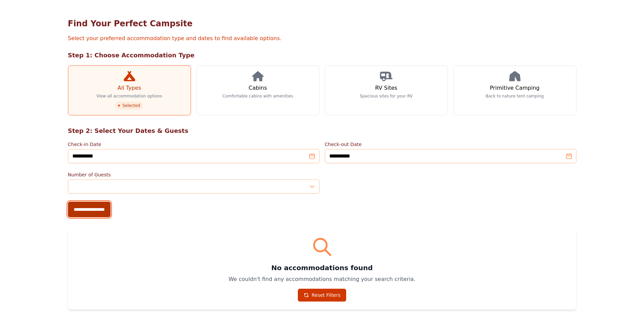 Image resolution: width=644 pixels, height=314 pixels. What do you see at coordinates (322, 131) in the screenshot?
I see `h2: Step 2: Select Your Dates & Guests` at bounding box center [322, 131].